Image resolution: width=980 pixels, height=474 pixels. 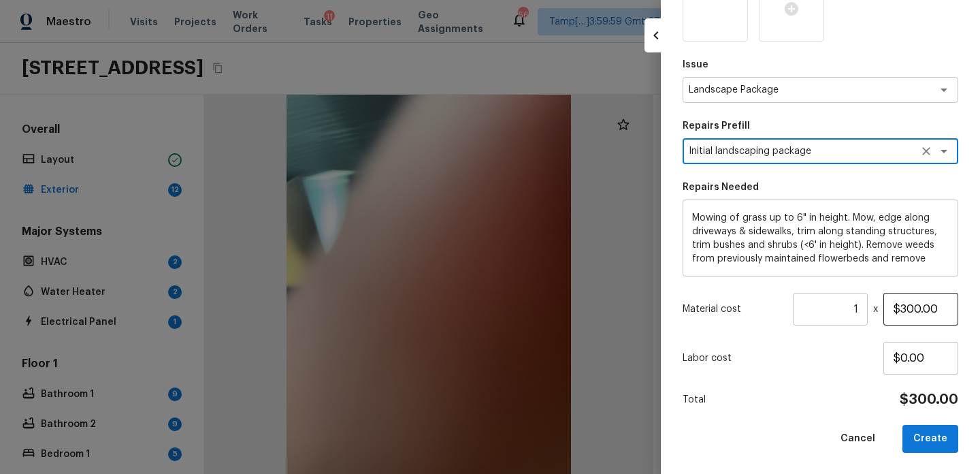 I want to click on textarea: Mowing of grass up to 6" in height. Mow, edge along driveways & sidewalks, trim along standing st..., so click(x=820, y=239).